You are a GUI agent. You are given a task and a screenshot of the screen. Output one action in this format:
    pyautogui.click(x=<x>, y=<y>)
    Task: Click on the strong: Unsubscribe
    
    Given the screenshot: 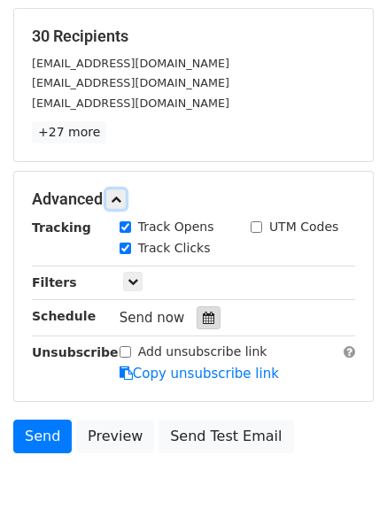 What is the action you would take?
    pyautogui.click(x=75, y=352)
    